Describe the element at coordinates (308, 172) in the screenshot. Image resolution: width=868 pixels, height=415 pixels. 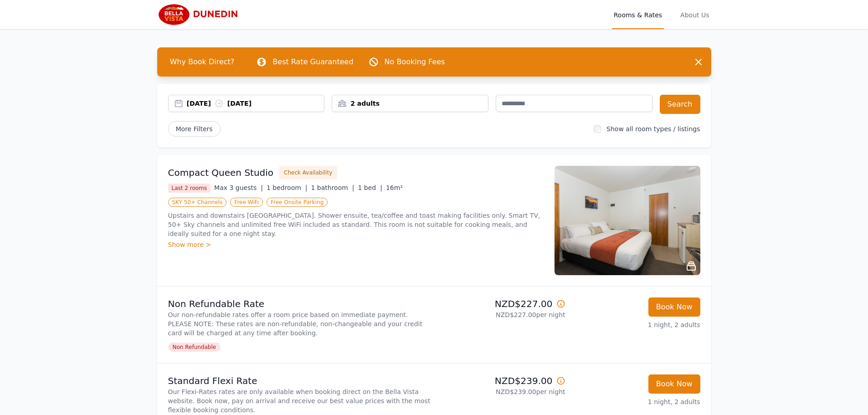
I see `button: Check Availability` at that location.